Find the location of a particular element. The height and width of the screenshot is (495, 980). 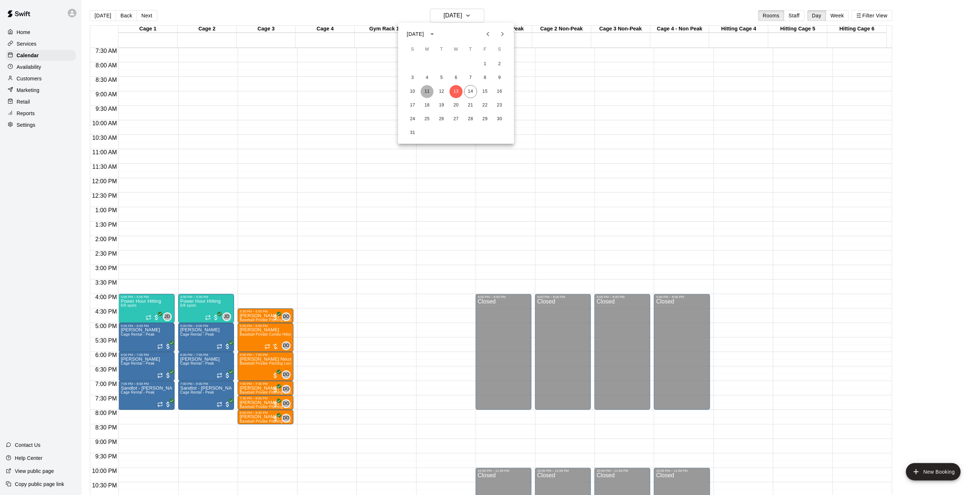

button: 29 is located at coordinates (485, 119).